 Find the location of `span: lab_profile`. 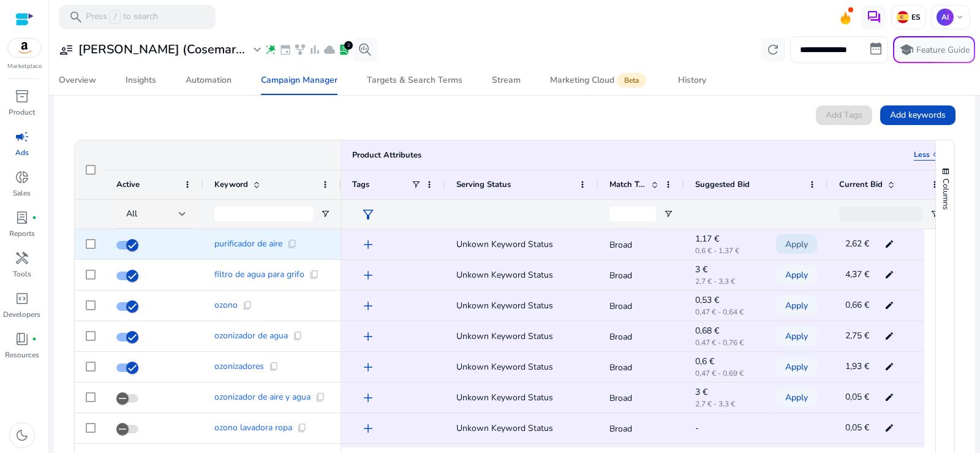

span: lab_profile is located at coordinates (22, 218).